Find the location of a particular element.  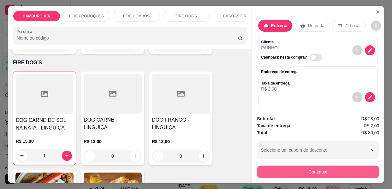

p: Retirada is located at coordinates (316, 26).